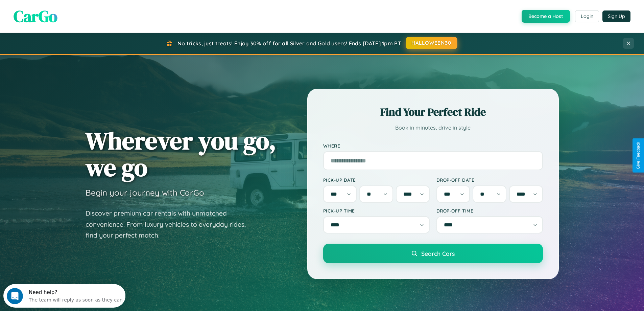  Describe the element at coordinates (64, 12) in the screenshot. I see `div: Open Intercom Messenger` at that location.